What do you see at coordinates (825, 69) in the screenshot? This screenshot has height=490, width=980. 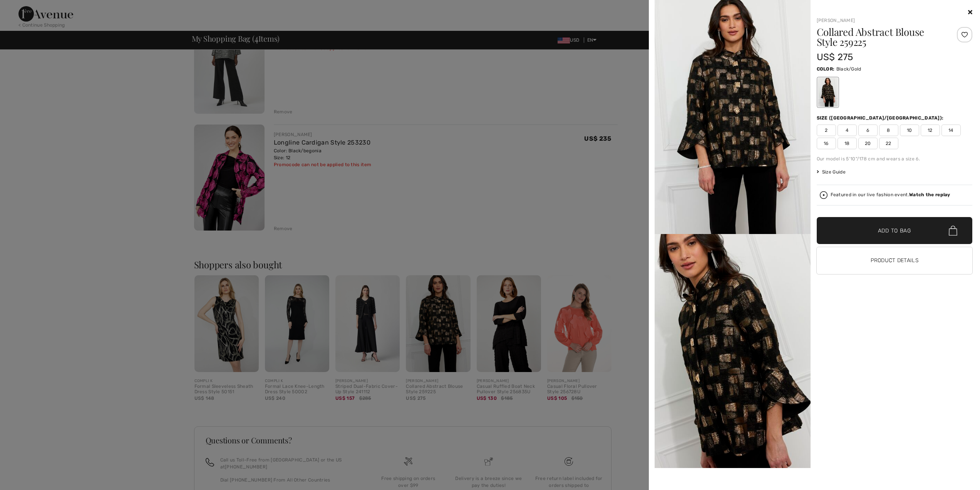 I see `span: Color:` at bounding box center [825, 69].